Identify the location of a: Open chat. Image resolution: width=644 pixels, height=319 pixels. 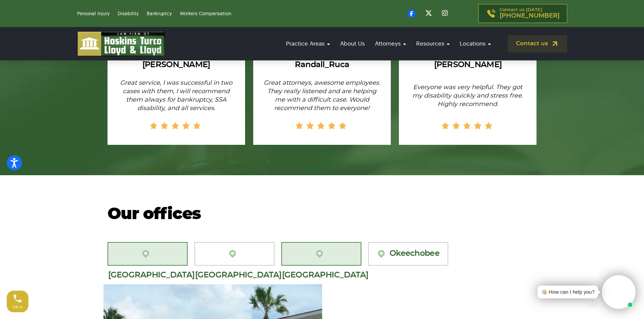
(593, 304).